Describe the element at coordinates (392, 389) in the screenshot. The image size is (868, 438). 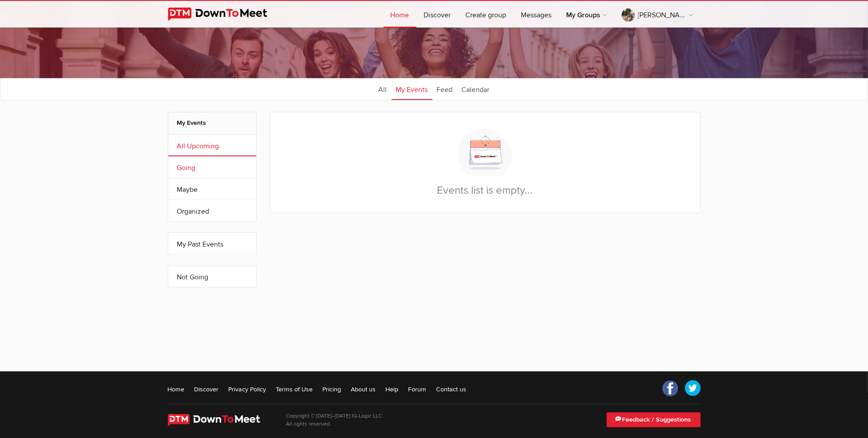
I see `a: Help` at that location.